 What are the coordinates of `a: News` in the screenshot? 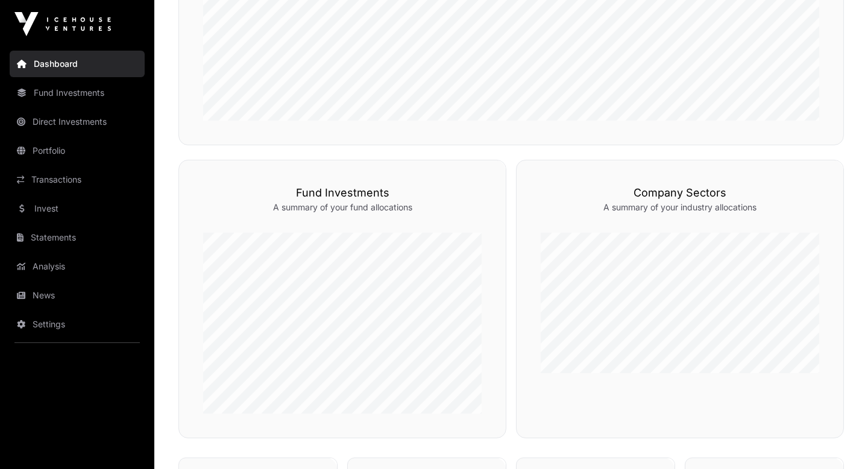 It's located at (77, 296).